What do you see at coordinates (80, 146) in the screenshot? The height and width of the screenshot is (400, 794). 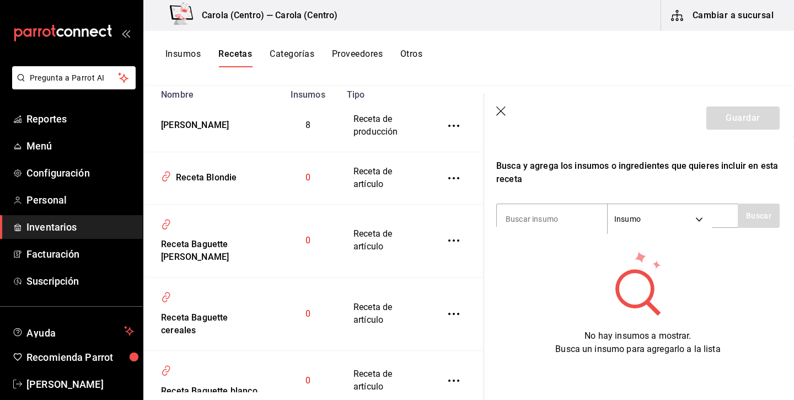 I see `span: Menú` at bounding box center [80, 146].